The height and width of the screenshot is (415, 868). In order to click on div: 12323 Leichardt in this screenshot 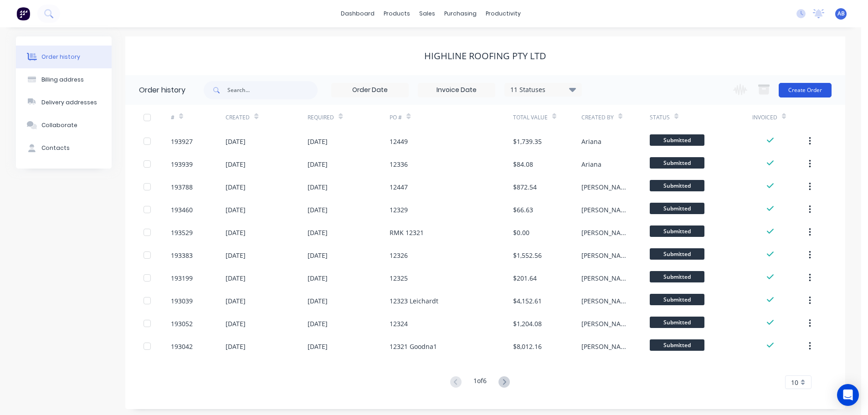, I will do `click(414, 301)`.